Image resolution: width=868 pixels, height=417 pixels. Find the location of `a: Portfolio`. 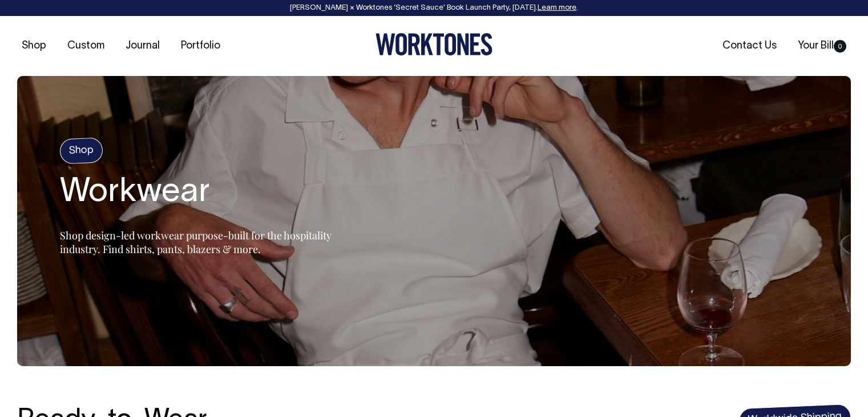

a: Portfolio is located at coordinates (200, 46).